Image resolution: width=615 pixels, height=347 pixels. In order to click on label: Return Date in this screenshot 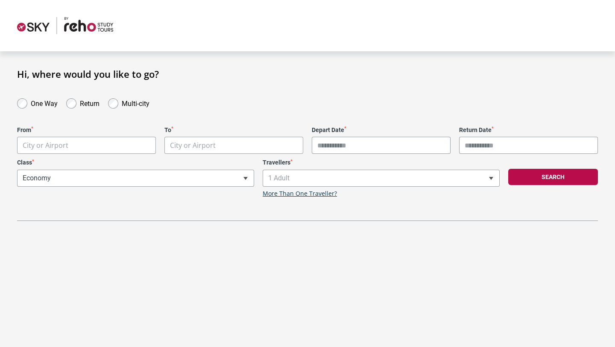, I will do `click(529, 130)`.